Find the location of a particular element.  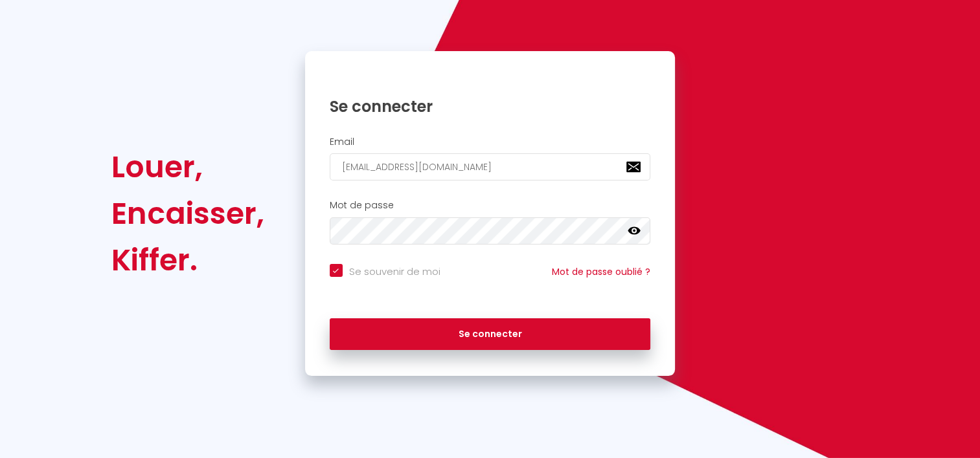

div: Encaisser, is located at coordinates (188, 214).